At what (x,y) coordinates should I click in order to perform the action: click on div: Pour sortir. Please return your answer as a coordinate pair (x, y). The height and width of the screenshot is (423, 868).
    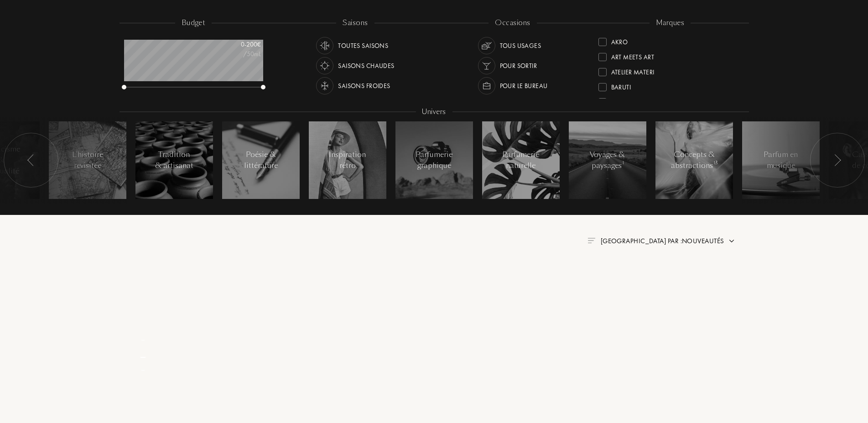
    Looking at the image, I should click on (518, 66).